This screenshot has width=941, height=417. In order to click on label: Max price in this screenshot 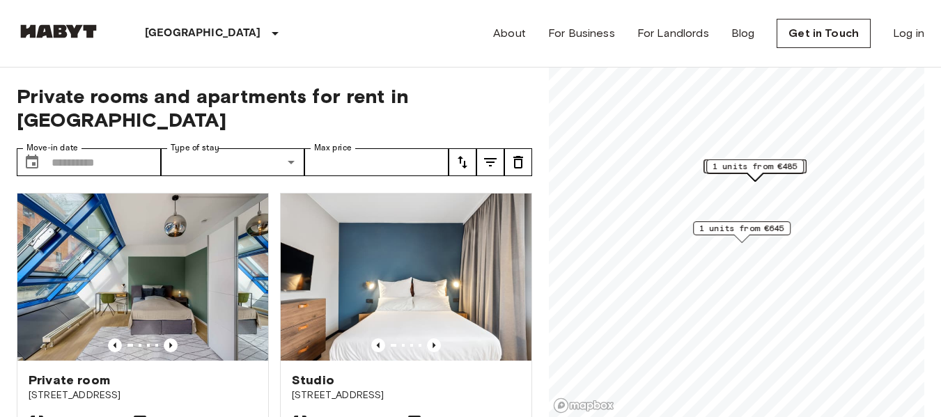, I will do `click(333, 148)`.